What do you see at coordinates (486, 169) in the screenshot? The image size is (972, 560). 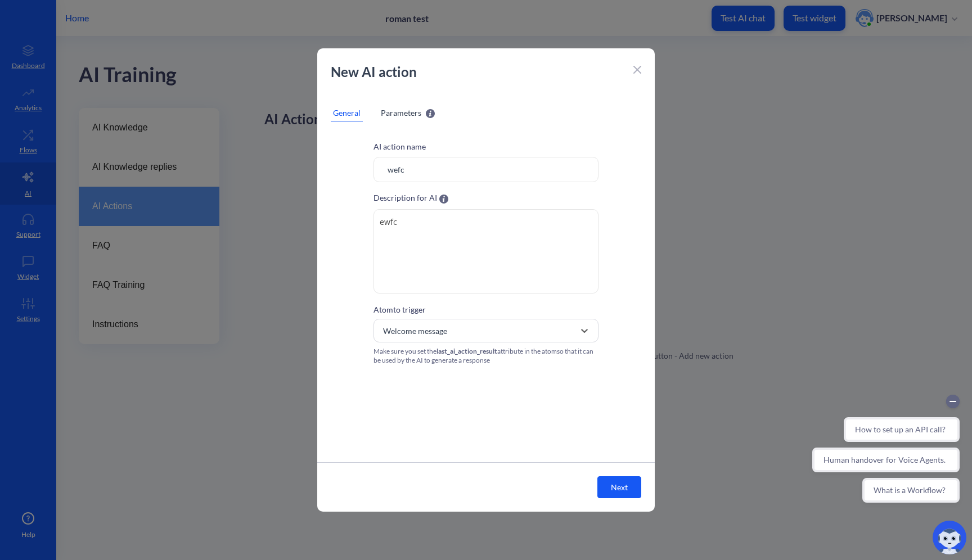 I see `input: Enter here` at bounding box center [486, 169].